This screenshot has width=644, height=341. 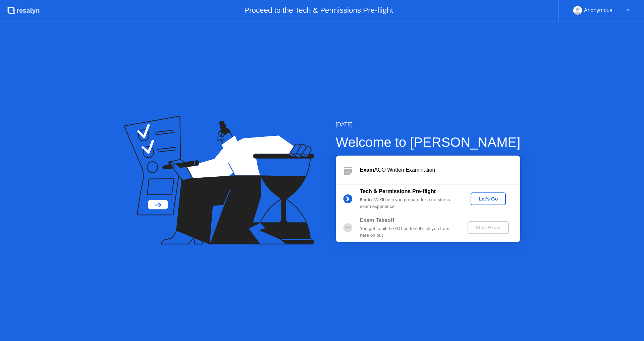 What do you see at coordinates (488, 198) in the screenshot?
I see `div: Let's Go` at bounding box center [488, 198].